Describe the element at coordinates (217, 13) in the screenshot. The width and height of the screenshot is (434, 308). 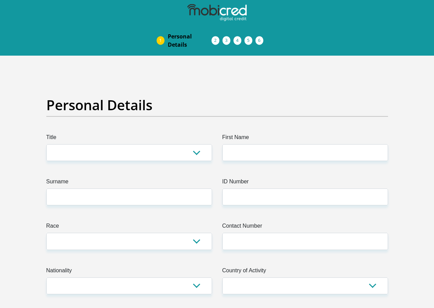
I see `img: mobicred logo` at that location.